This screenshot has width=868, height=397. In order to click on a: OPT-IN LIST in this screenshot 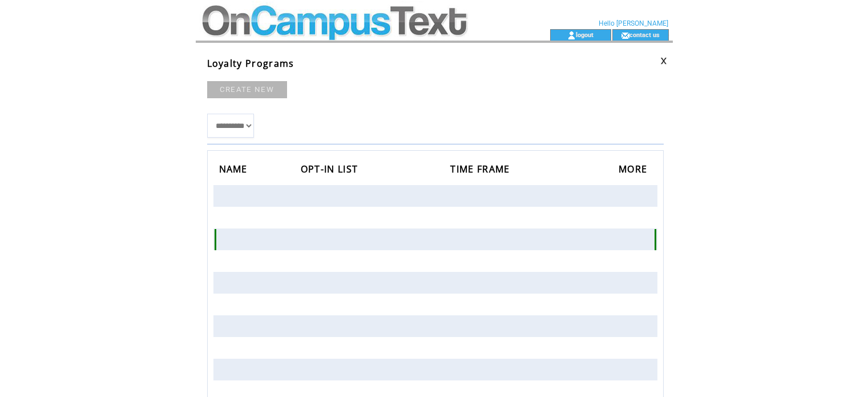, I will do `click(331, 169)`.